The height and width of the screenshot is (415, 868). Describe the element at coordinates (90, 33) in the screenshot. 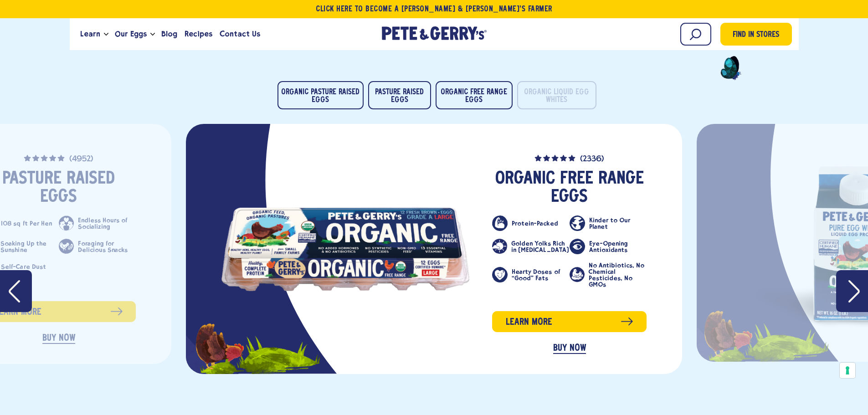

I see `span: Learn` at that location.